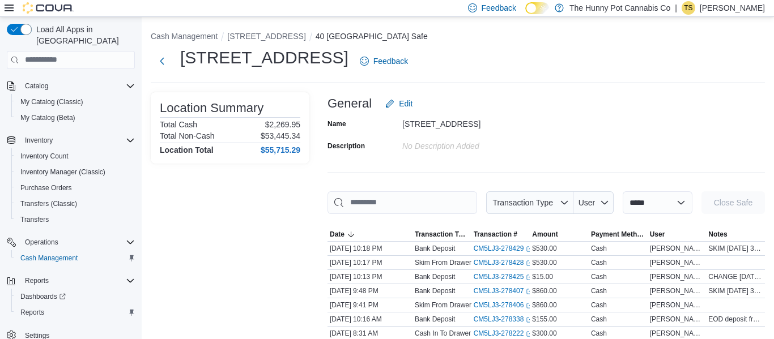 The width and height of the screenshot is (774, 339). I want to click on a: Transfers, so click(35, 220).